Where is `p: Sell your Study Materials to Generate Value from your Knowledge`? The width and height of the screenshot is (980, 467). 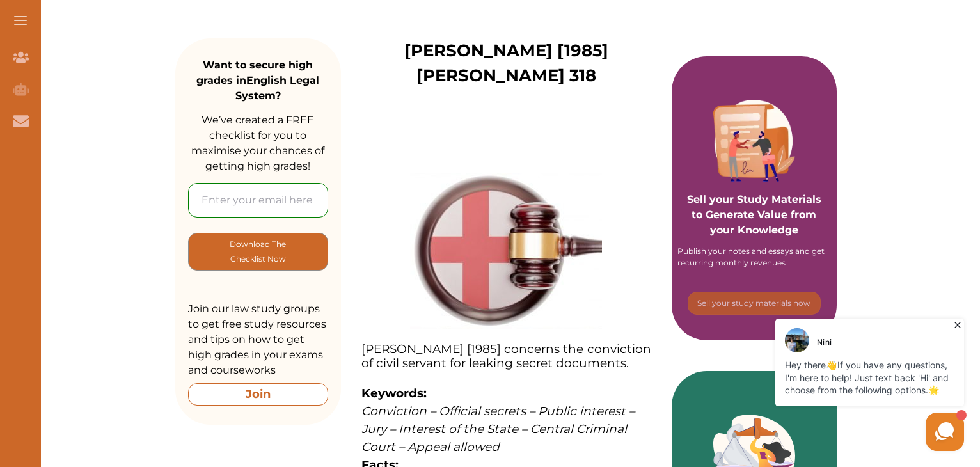 p: Sell your Study Materials to Generate Value from your Knowledge is located at coordinates (754, 197).